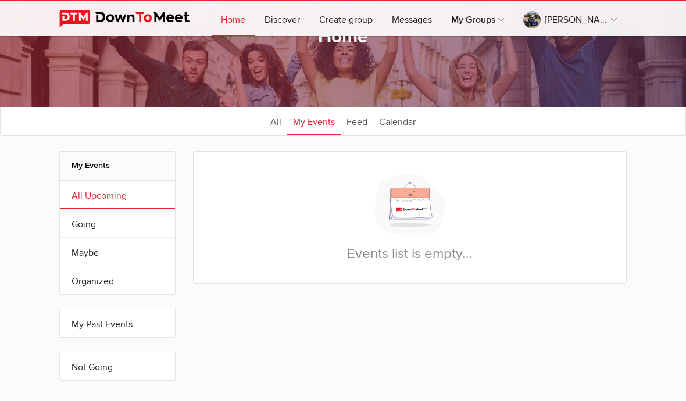  I want to click on a: Home, so click(233, 19).